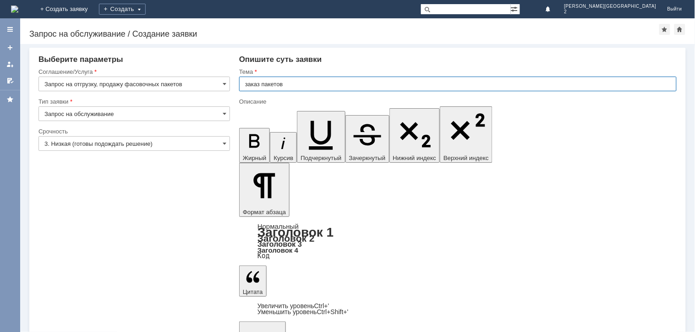 The height and width of the screenshot is (332, 695). I want to click on div: Срочность, so click(133, 131).